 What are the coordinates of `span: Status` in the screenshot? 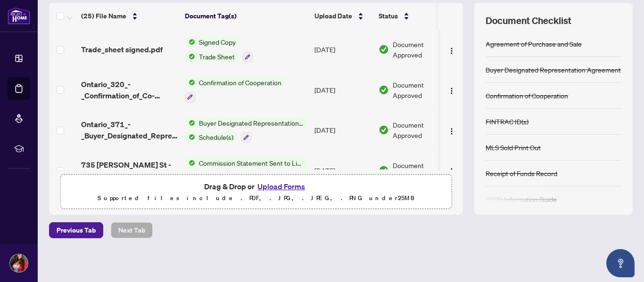 It's located at (388, 16).